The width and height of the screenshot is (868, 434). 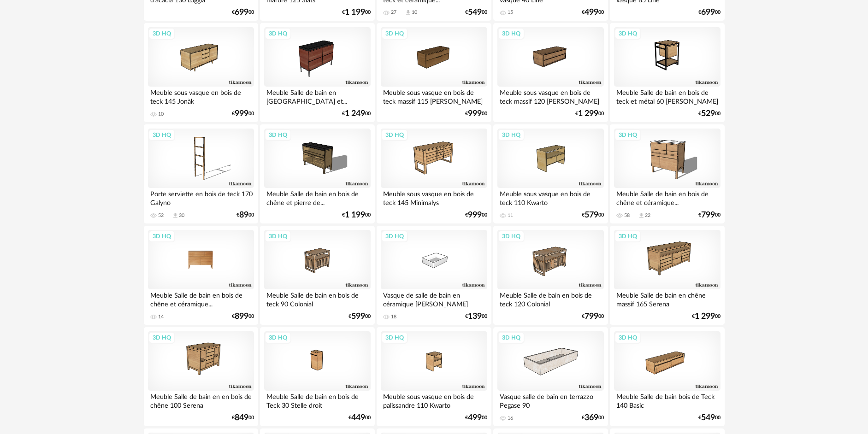 What do you see at coordinates (627, 215) in the screenshot?
I see `div: 58` at bounding box center [627, 215].